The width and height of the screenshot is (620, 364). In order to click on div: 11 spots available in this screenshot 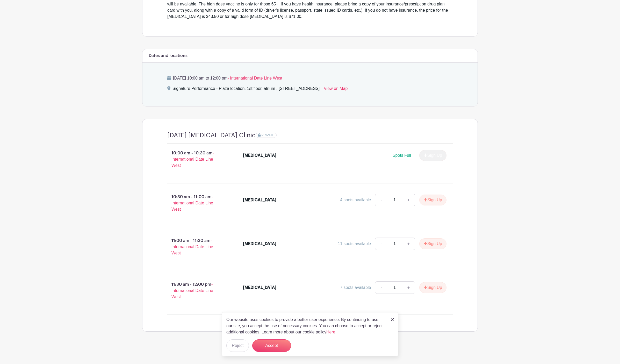, I will do `click(355, 244)`.